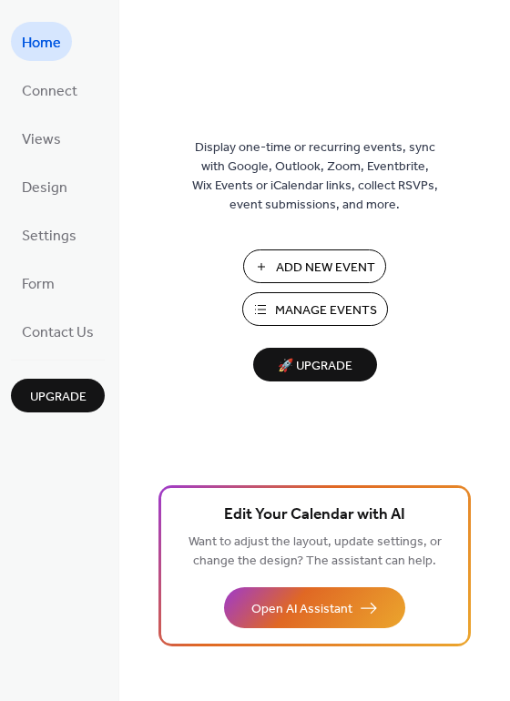  What do you see at coordinates (314, 266) in the screenshot?
I see `button: Add New Event` at bounding box center [314, 266].